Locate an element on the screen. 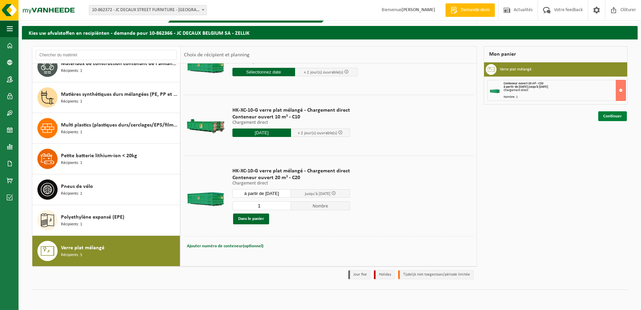  span: Pneus de vélo is located at coordinates (77, 186).